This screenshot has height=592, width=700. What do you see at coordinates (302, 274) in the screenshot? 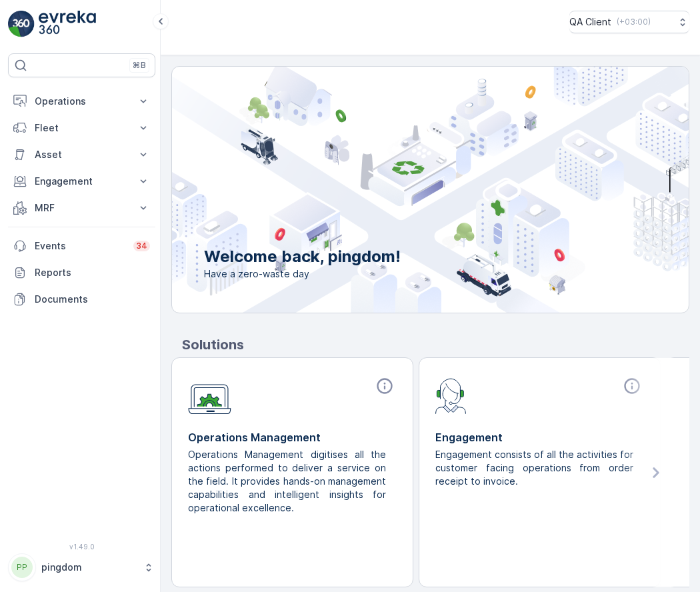
I see `span: Have a zero-waste day` at bounding box center [302, 274].